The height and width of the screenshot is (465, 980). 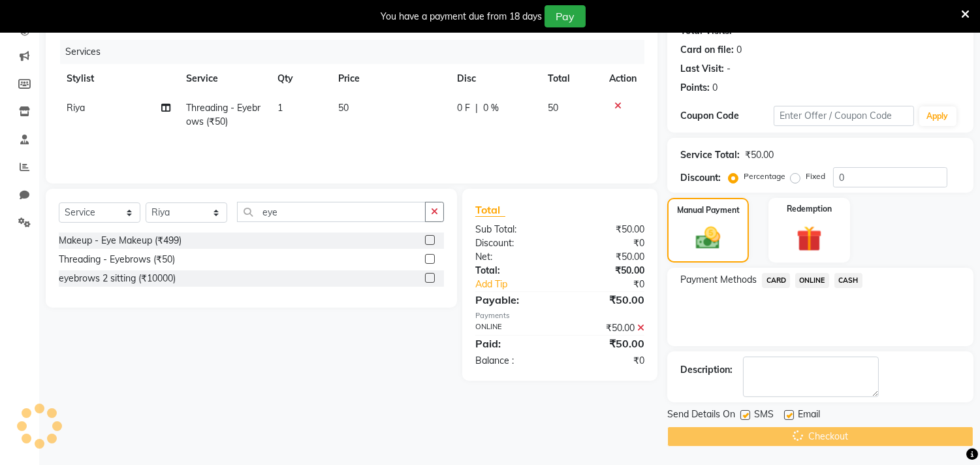 What do you see at coordinates (848, 280) in the screenshot?
I see `span: CASH` at bounding box center [848, 280].